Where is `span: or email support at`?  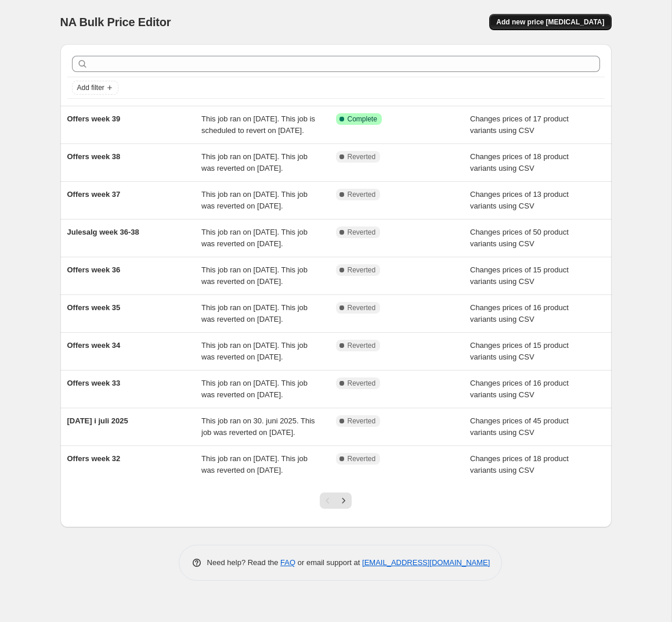 span: or email support at is located at coordinates (328, 562).